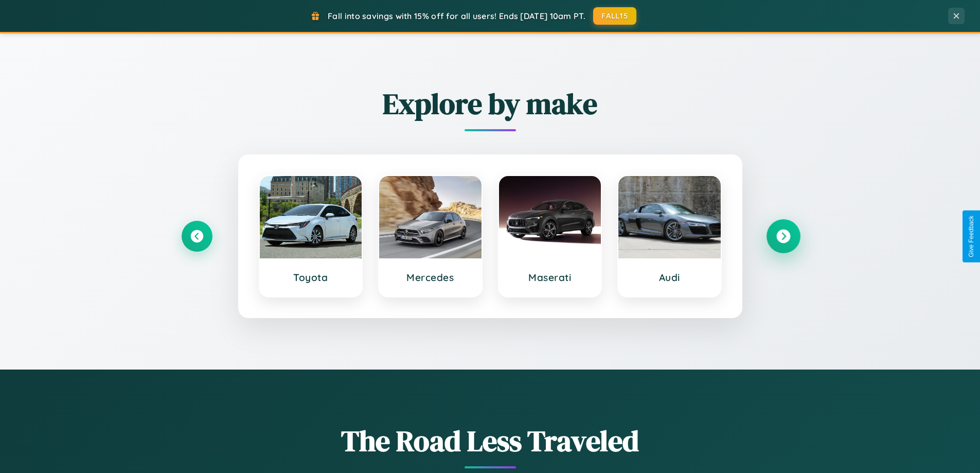 The image size is (980, 473). I want to click on h3: Maserati, so click(550, 277).